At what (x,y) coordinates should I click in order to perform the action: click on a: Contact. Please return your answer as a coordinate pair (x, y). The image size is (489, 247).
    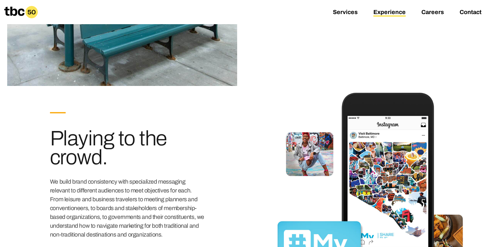
    Looking at the image, I should click on (470, 13).